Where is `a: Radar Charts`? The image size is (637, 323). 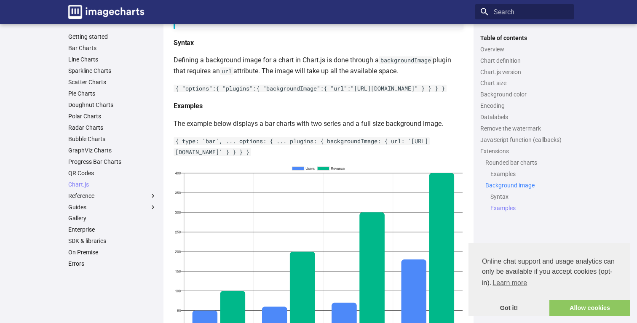
a: Radar Charts is located at coordinates (112, 128).